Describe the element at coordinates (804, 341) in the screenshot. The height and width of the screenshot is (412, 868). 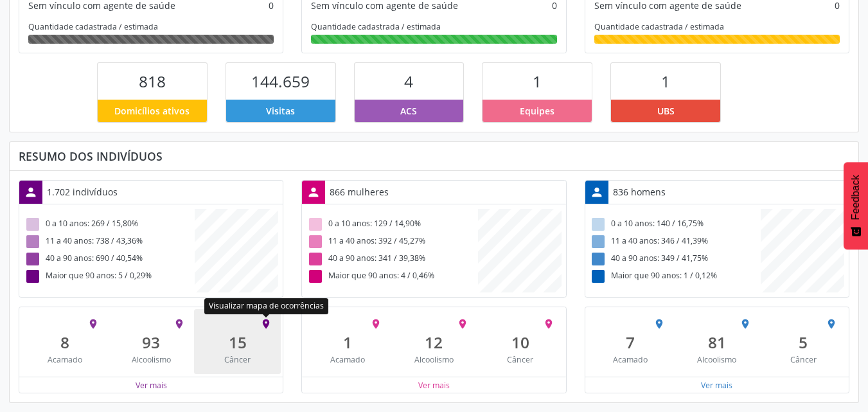
I see `div: 5` at that location.